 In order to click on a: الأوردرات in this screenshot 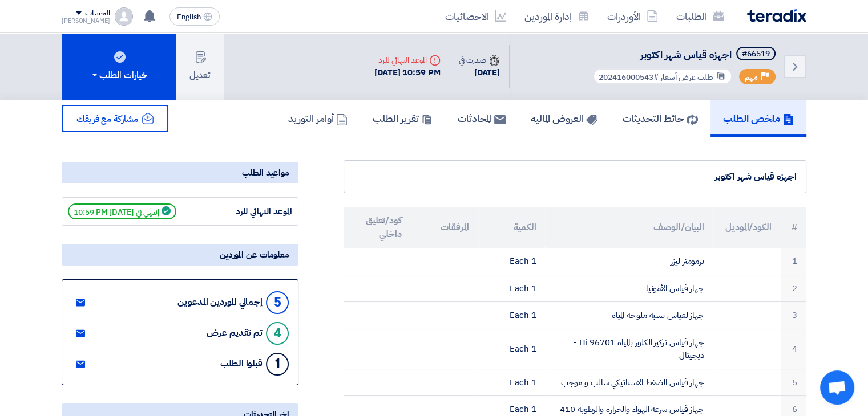, I will do `click(632, 16)`.